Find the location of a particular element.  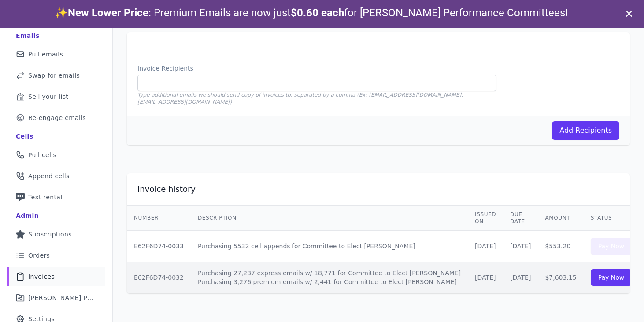

a: Subscriptions is located at coordinates (56, 234).